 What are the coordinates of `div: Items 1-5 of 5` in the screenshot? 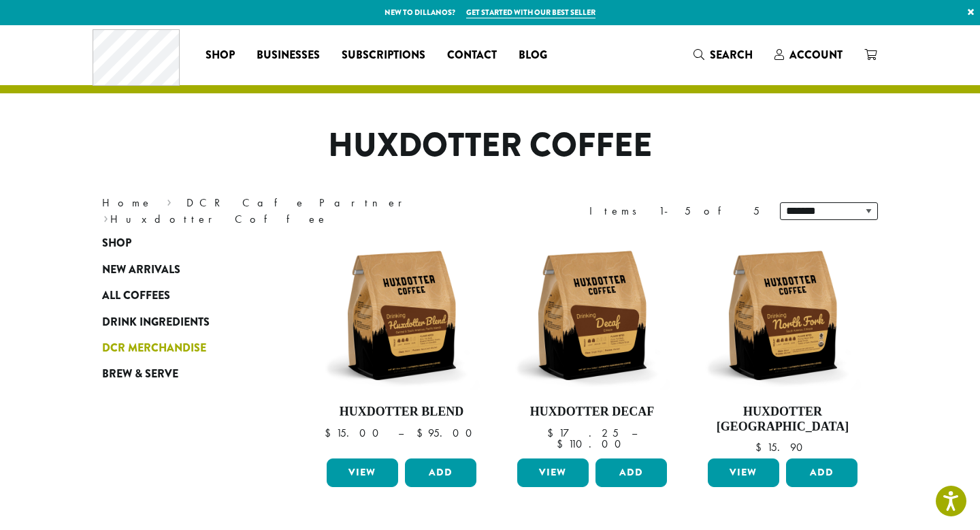 It's located at (674, 211).